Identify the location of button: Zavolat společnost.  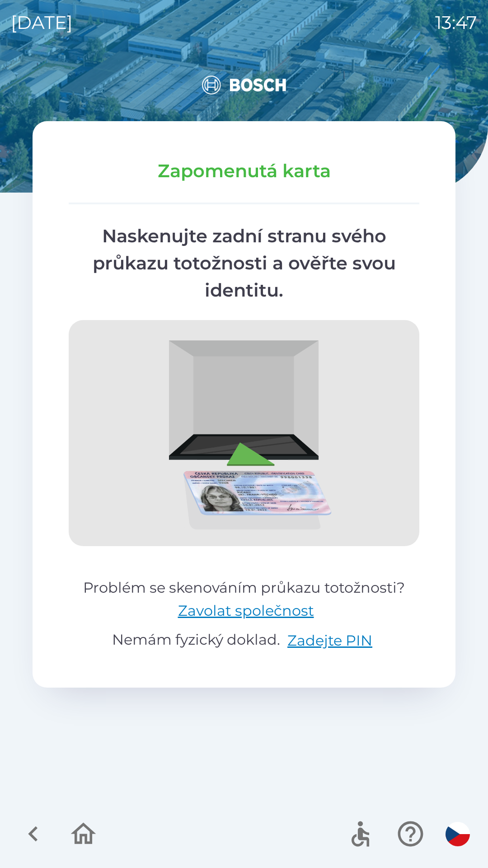
(246, 610).